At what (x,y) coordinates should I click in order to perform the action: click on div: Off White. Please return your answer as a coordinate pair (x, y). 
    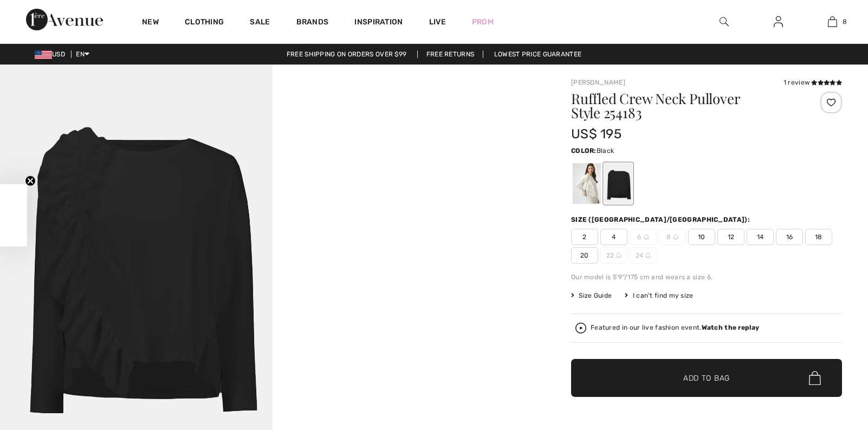
    Looking at the image, I should click on (587, 183).